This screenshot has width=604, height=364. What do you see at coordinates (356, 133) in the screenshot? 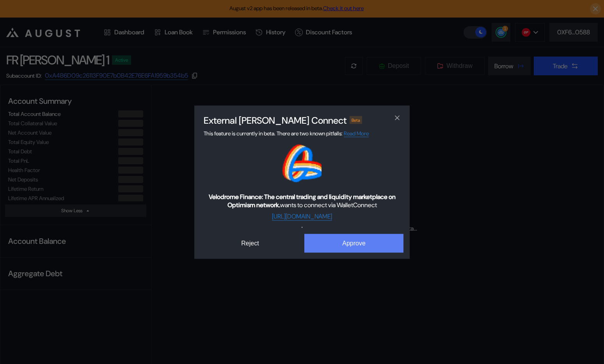
I see `a: Read More` at bounding box center [356, 133].